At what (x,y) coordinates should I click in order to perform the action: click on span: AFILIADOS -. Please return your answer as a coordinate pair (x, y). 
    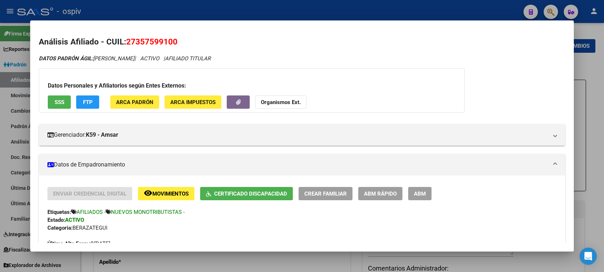
    Looking at the image, I should click on (91, 212).